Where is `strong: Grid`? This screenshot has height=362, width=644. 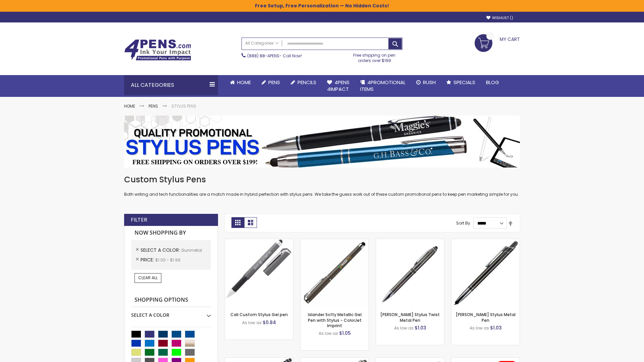 strong: Grid is located at coordinates (237, 223).